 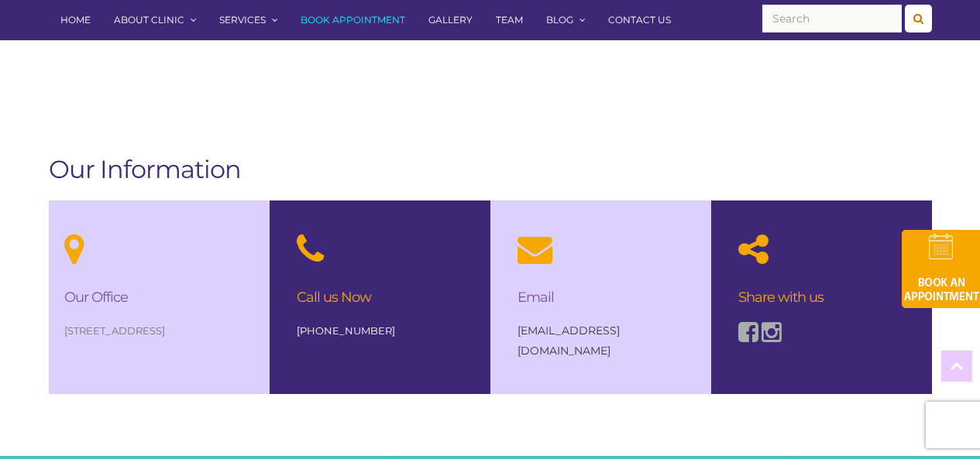 I want to click on h1: Our Information, so click(x=490, y=169).